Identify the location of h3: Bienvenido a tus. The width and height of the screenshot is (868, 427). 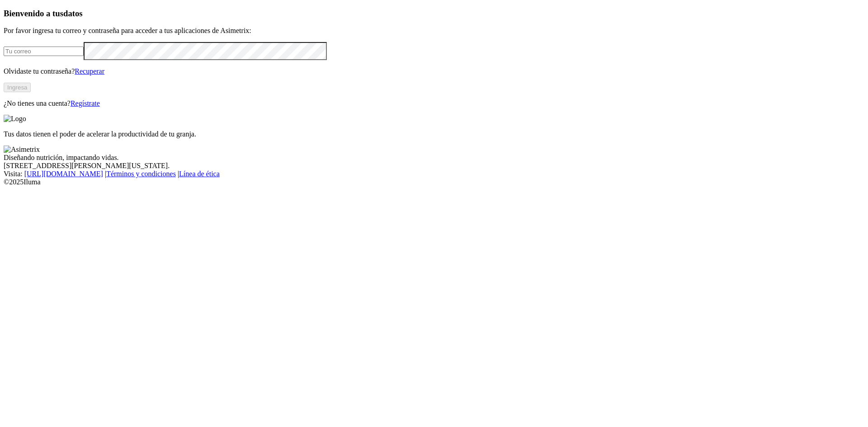
(434, 14).